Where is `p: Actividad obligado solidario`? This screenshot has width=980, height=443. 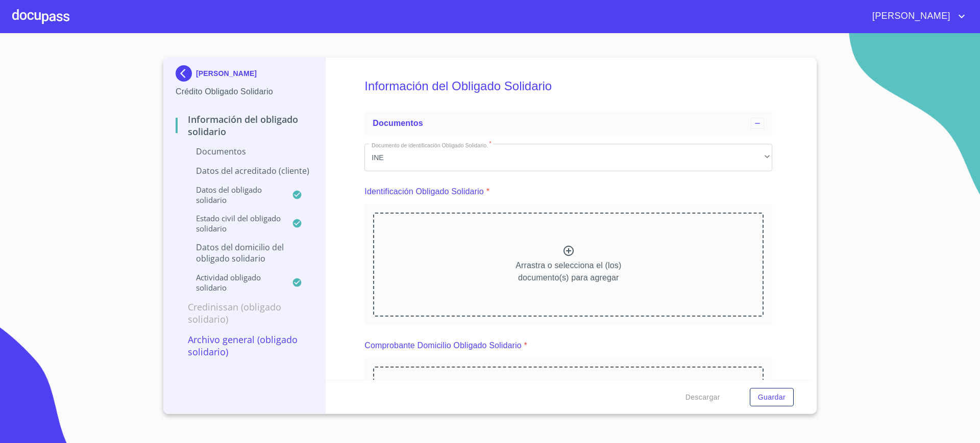
p: Actividad obligado solidario is located at coordinates (233, 283).